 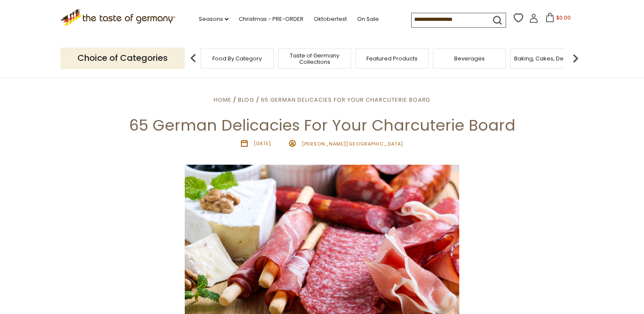 What do you see at coordinates (576, 58) in the screenshot?
I see `img: next arrow` at bounding box center [576, 58].